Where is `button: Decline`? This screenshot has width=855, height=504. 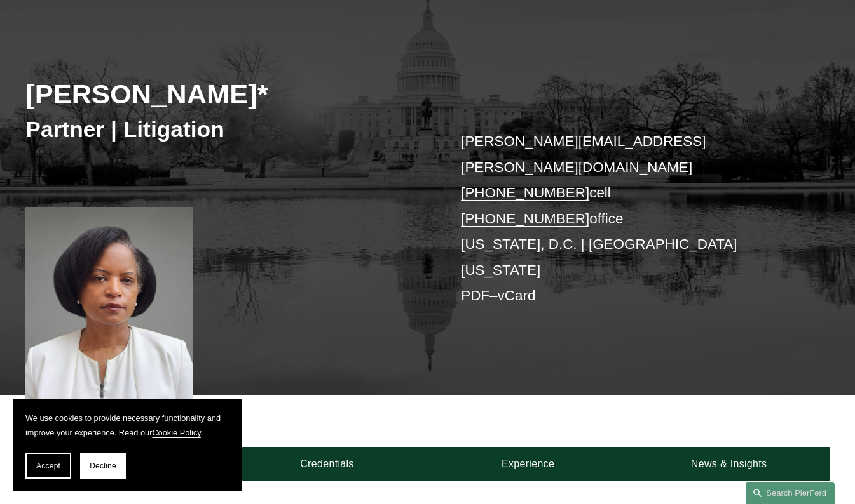 button: Decline is located at coordinates (103, 466).